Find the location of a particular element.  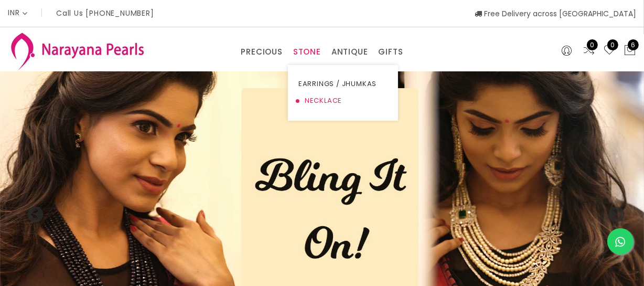

button: 6 is located at coordinates (630, 51).